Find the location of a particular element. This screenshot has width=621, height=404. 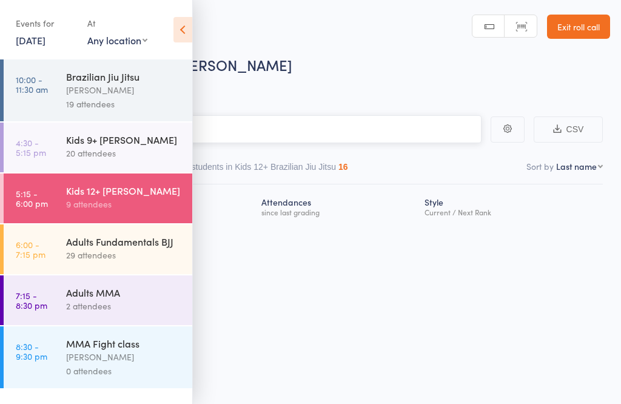

div: 16 is located at coordinates (343, 167).